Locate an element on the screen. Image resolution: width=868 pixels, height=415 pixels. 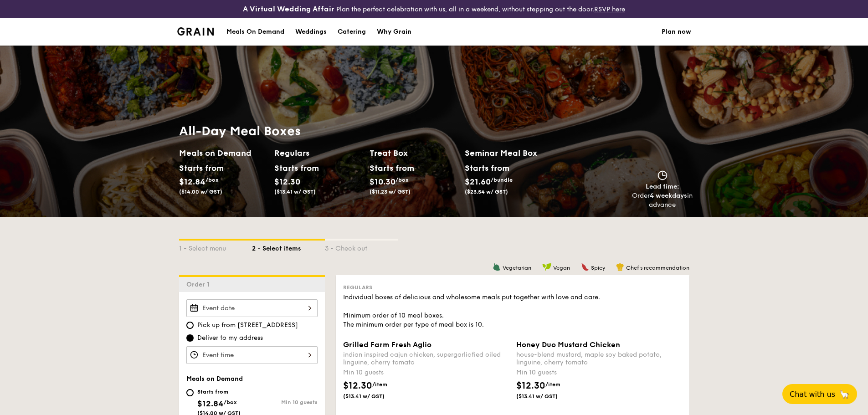
span: Spicy is located at coordinates (598, 267).